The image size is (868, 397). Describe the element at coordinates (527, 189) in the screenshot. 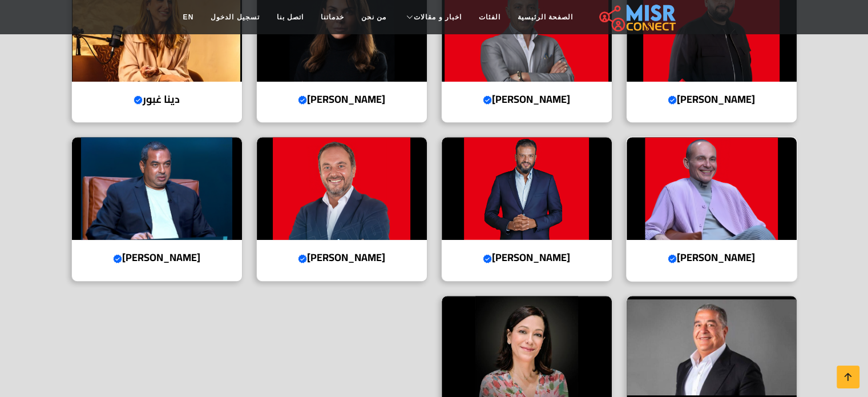

I see `img: أيمن ممدوح` at that location.